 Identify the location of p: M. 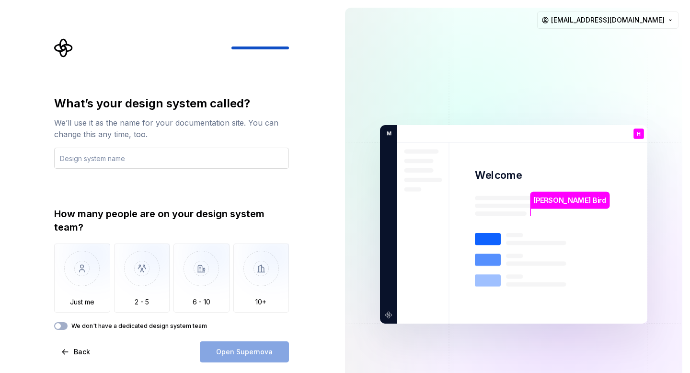
(387, 134).